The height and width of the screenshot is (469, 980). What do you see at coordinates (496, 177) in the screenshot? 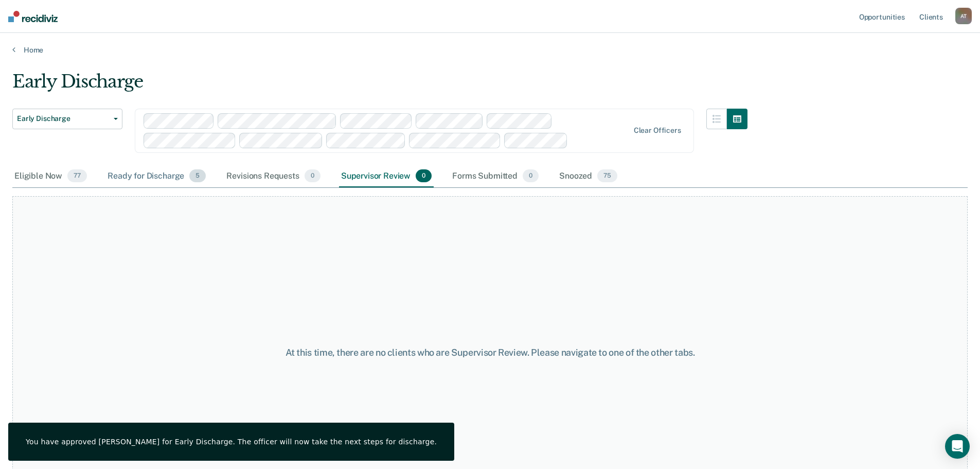
I see `div: Forms Submitted0` at bounding box center [496, 177].